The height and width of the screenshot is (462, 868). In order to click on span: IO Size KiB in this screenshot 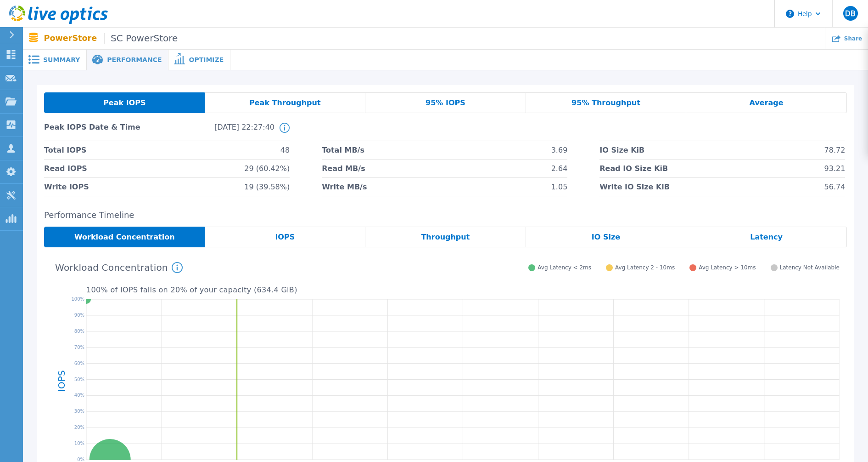, I will do `click(622, 150)`.